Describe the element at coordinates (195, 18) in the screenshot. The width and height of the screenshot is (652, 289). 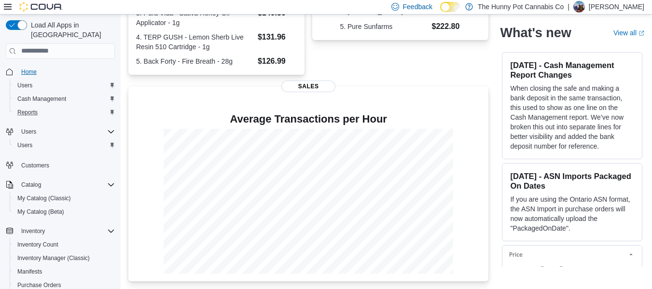
I see `dt: 3. Pura Vida - Sativa Honey Oil Applicator - 1g` at that location.